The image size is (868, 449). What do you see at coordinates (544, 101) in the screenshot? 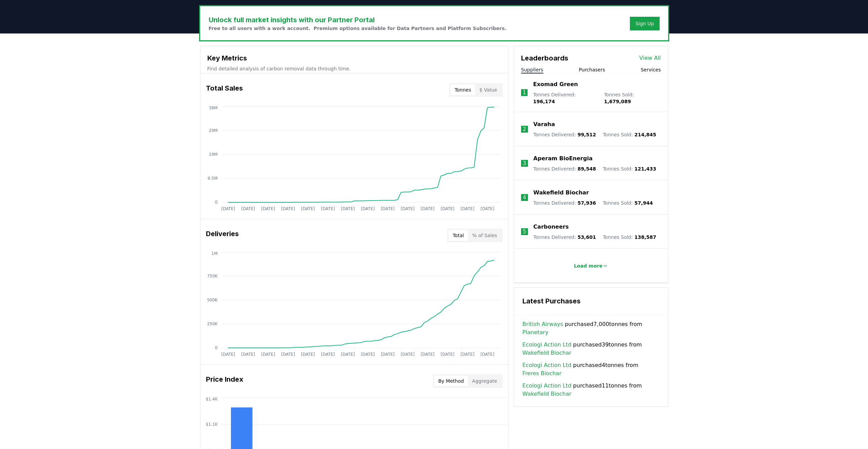
I see `span: 196,174` at bounding box center [544, 101].